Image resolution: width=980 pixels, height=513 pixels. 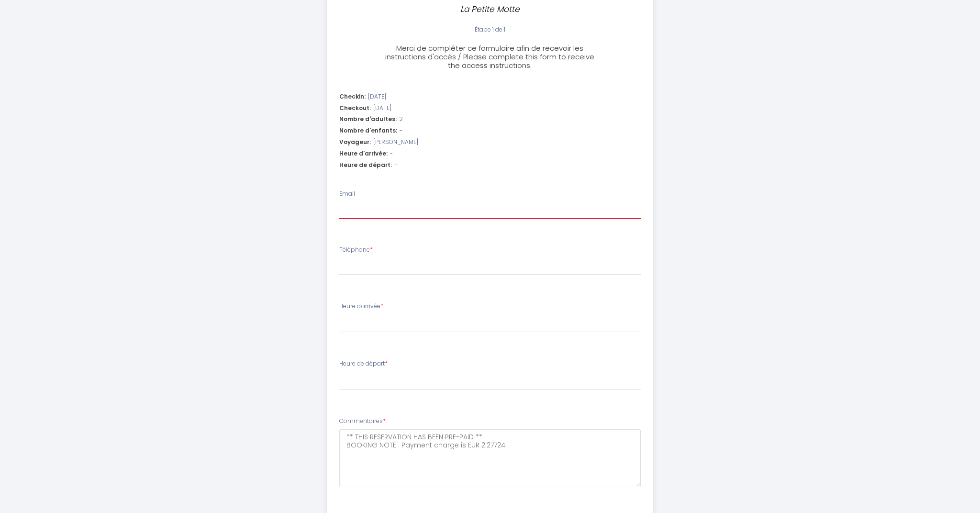 I want to click on label: Téléphone, so click(x=356, y=250).